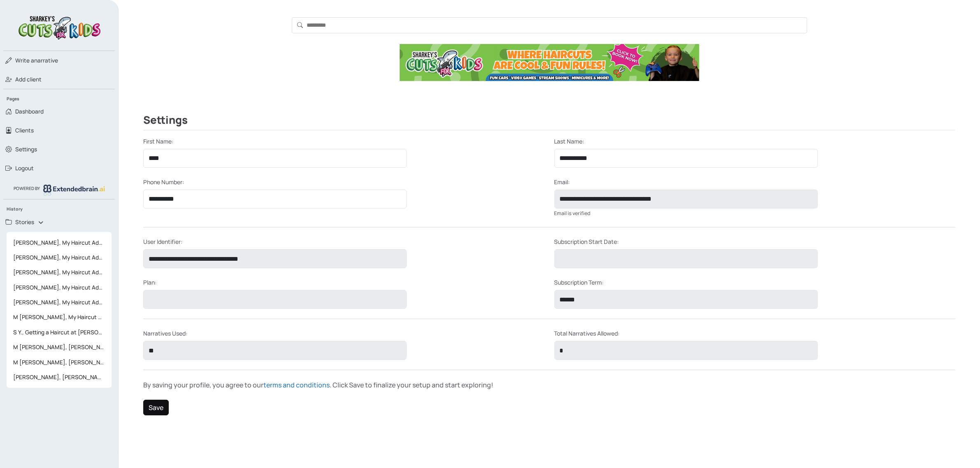 Image resolution: width=980 pixels, height=468 pixels. I want to click on span: Dashboard, so click(30, 112).